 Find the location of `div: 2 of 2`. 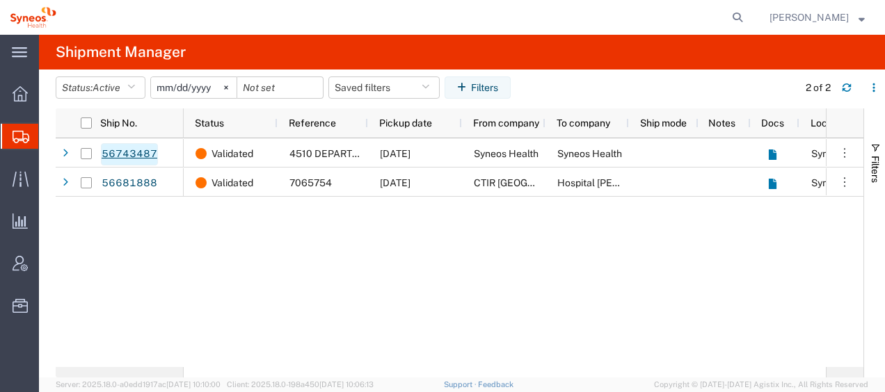

div: 2 of 2 is located at coordinates (818, 88).